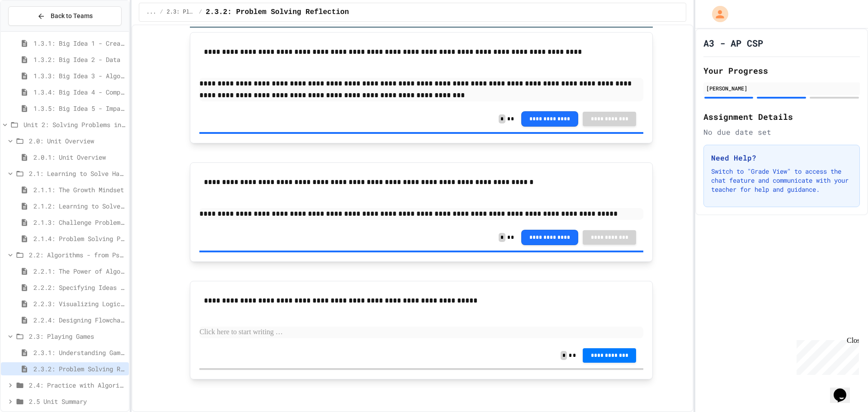 The height and width of the screenshot is (412, 868). I want to click on span: Back to Teams, so click(71, 16).